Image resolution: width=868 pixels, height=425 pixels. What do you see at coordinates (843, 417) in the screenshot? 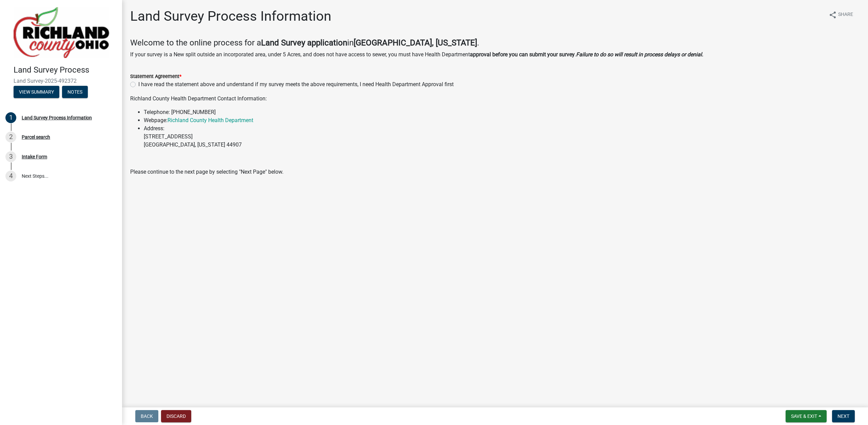
I see `span: Next` at bounding box center [843, 417].